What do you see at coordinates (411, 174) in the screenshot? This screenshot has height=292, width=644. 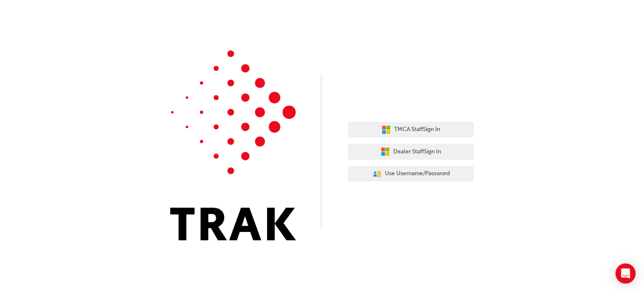 I see `button: Use Username/Password` at bounding box center [411, 174].